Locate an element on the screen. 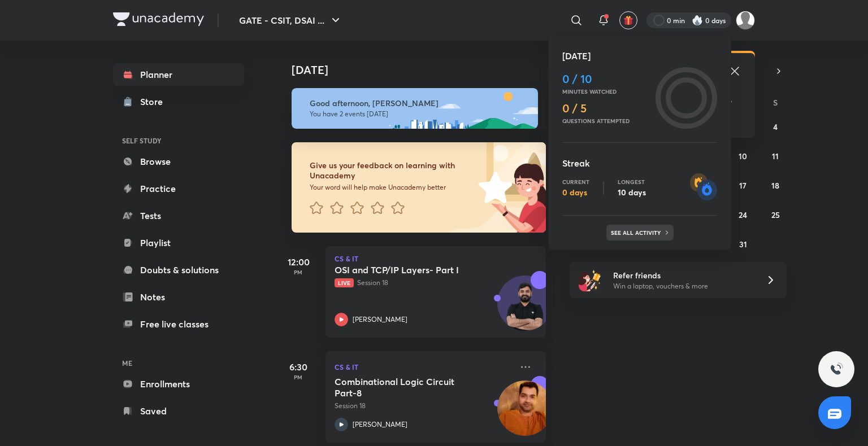  h5: Streak is located at coordinates (639, 163).